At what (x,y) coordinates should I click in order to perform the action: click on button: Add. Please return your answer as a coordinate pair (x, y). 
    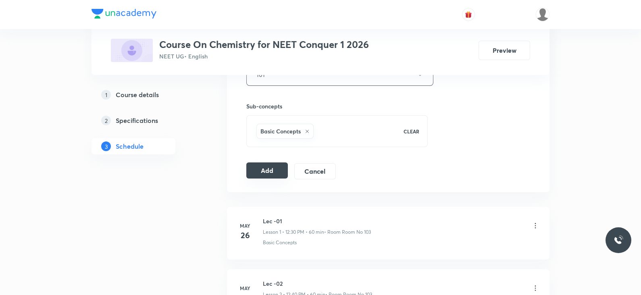
    Looking at the image, I should click on (267, 170).